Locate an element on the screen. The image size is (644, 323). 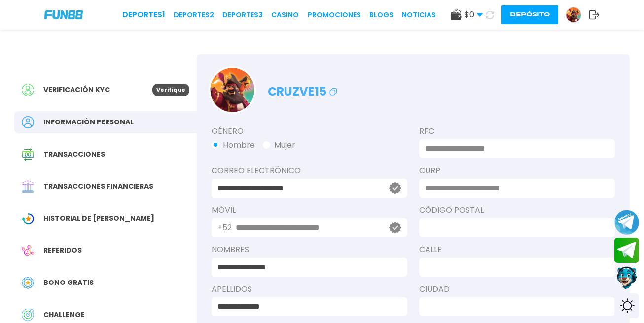
label: Género is located at coordinates (309, 132).